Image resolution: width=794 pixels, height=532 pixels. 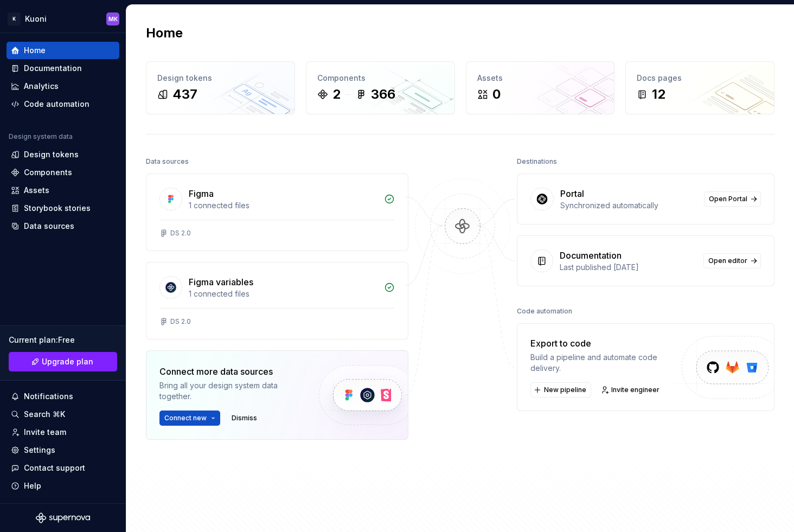 I want to click on a: Components, so click(x=63, y=172).